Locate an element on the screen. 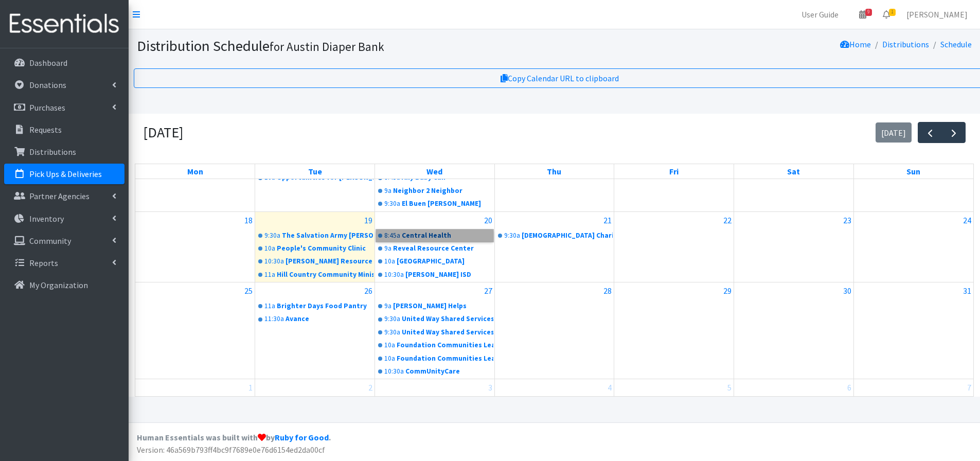 Image resolution: width=980 pixels, height=461 pixels. p: Partner Agencies is located at coordinates (59, 196).